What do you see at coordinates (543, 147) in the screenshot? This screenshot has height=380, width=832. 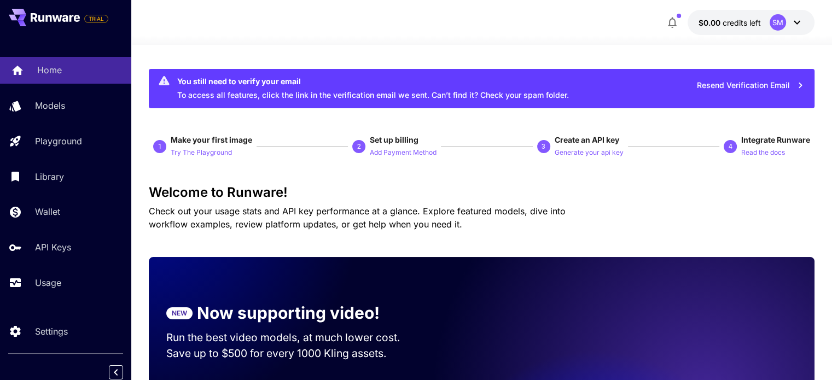 I see `p: 3` at bounding box center [543, 147].